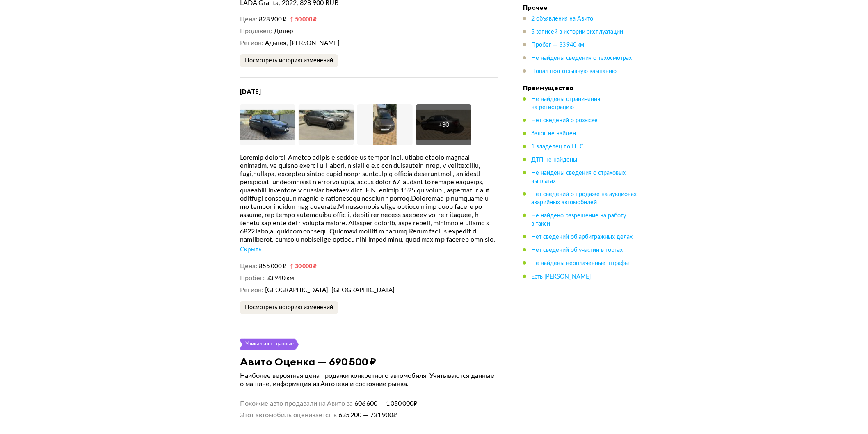  What do you see at coordinates (557, 45) in the screenshot?
I see `span: Пробег — 33 940 км` at bounding box center [557, 45].